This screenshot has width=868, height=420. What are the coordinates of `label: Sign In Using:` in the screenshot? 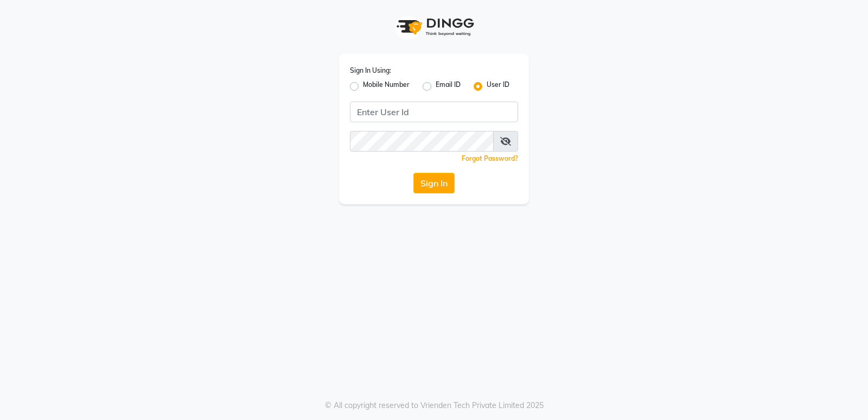 It's located at (370, 71).